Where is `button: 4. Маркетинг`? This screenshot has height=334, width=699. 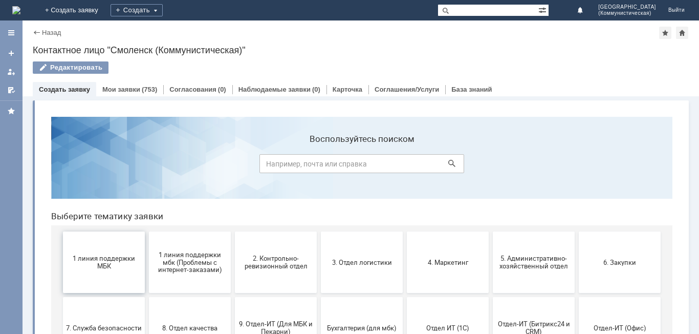
button: 4. Маркетинг is located at coordinates (405, 154).